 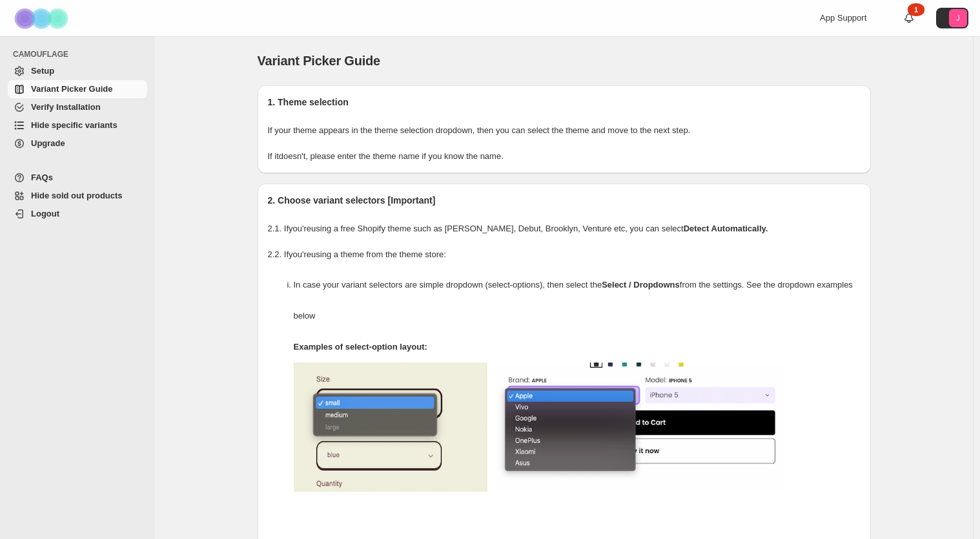 I want to click on a: 1, so click(x=909, y=18).